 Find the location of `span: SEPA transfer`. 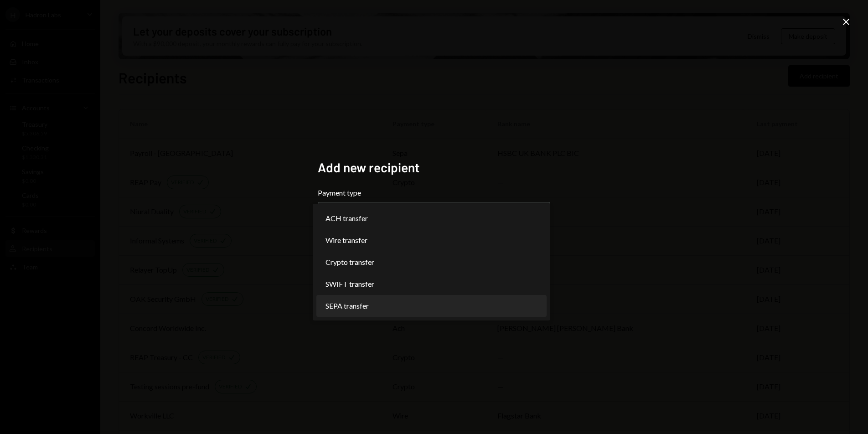

span: SEPA transfer is located at coordinates (347, 306).